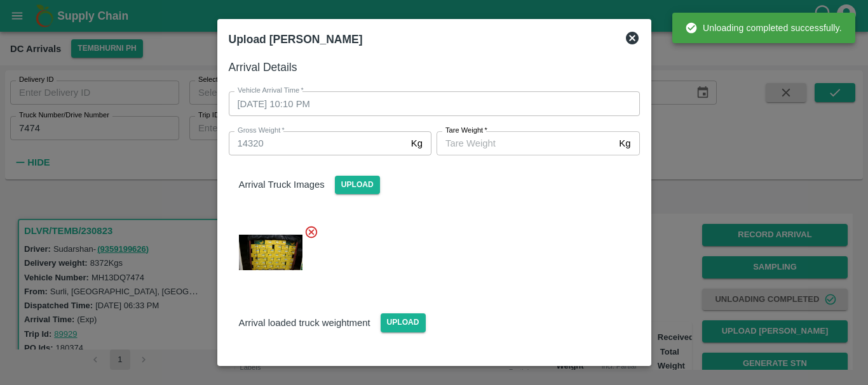 The width and height of the screenshot is (868, 385). Describe the element at coordinates (430, 104) in the screenshot. I see `input: Choose date, selected date is Oct 11, 2025` at that location.